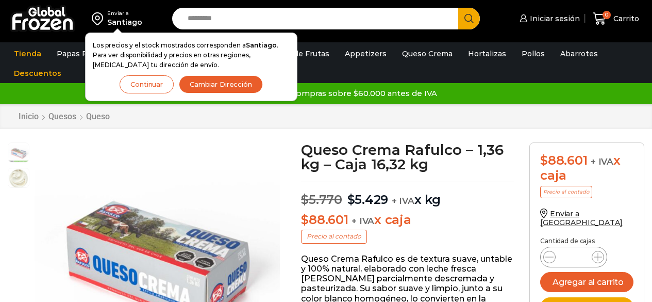 The width and height of the screenshot is (652, 302). I want to click on a: Papas Fritas, so click(80, 54).